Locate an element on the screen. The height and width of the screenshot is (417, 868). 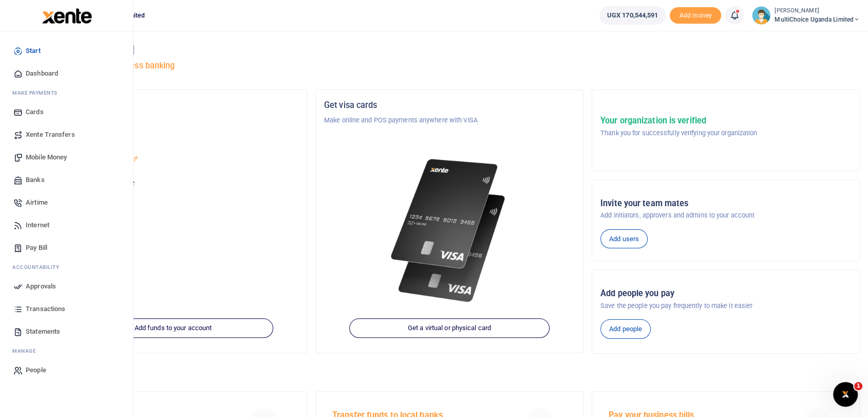
span: Airtime is located at coordinates (37, 202).